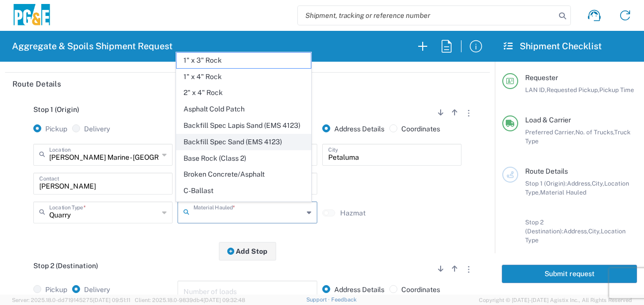  What do you see at coordinates (353, 213) in the screenshot?
I see `agx-label: Hazmat` at bounding box center [353, 213].